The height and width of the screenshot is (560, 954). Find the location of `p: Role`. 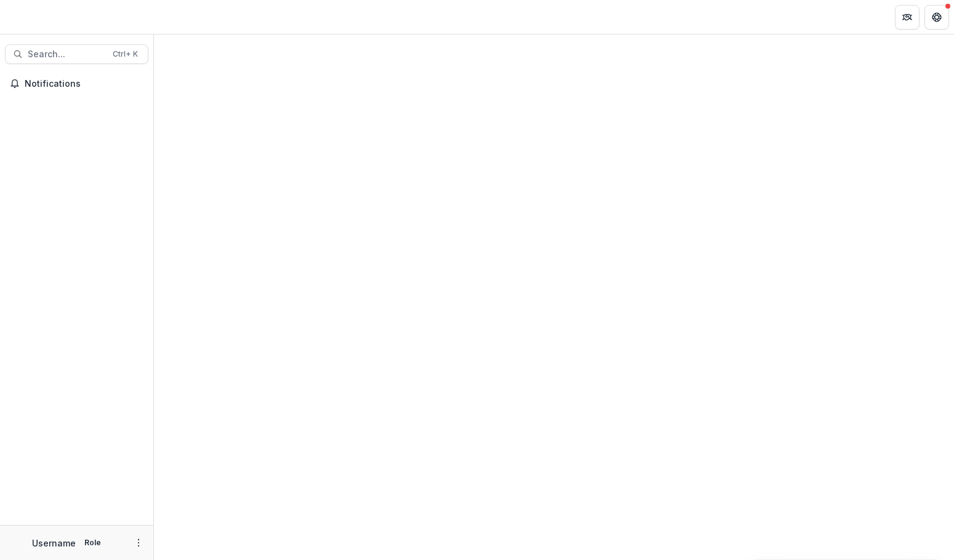

p: Role is located at coordinates (93, 543).